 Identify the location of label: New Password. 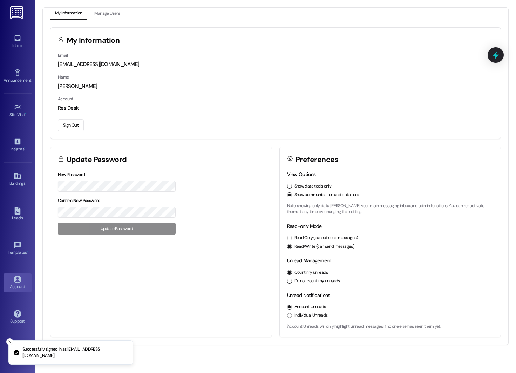
(72, 175).